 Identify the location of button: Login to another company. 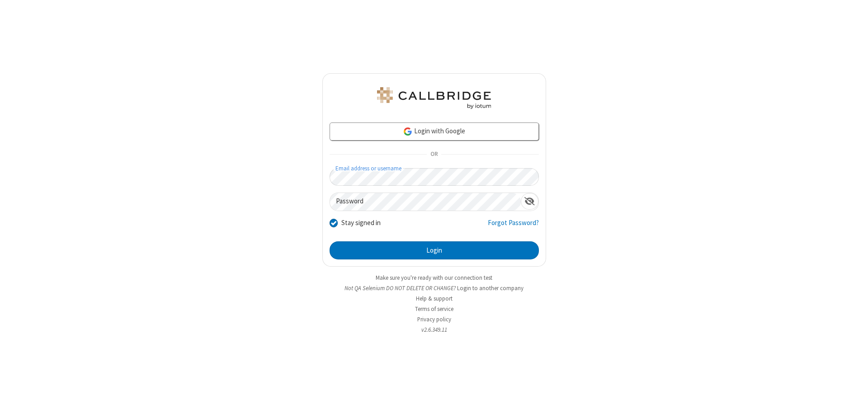
(490, 287).